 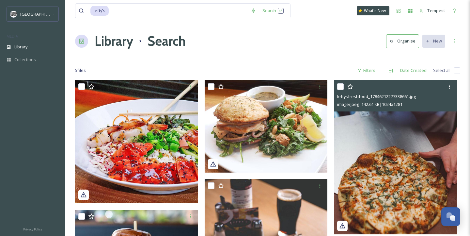 What do you see at coordinates (441, 70) in the screenshot?
I see `span: Select all` at bounding box center [441, 70].